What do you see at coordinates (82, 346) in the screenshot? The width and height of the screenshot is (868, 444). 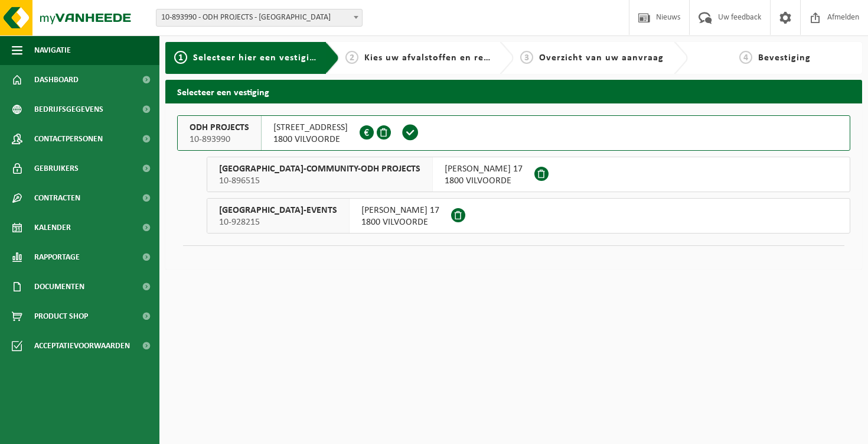 I see `span: Acceptatievoorwaarden` at bounding box center [82, 346].